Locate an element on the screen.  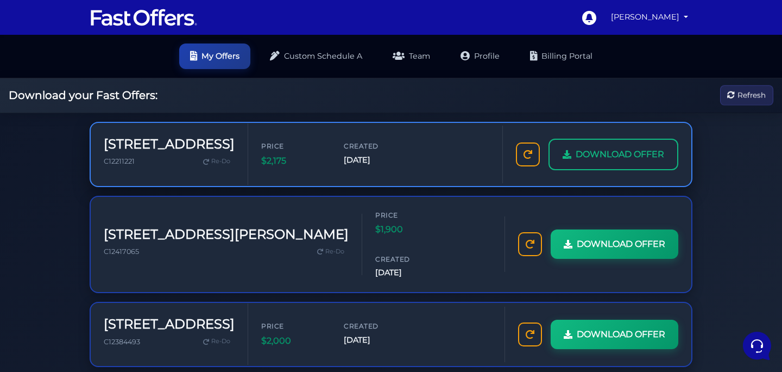
span: Find an Answer is located at coordinates (46, 156).